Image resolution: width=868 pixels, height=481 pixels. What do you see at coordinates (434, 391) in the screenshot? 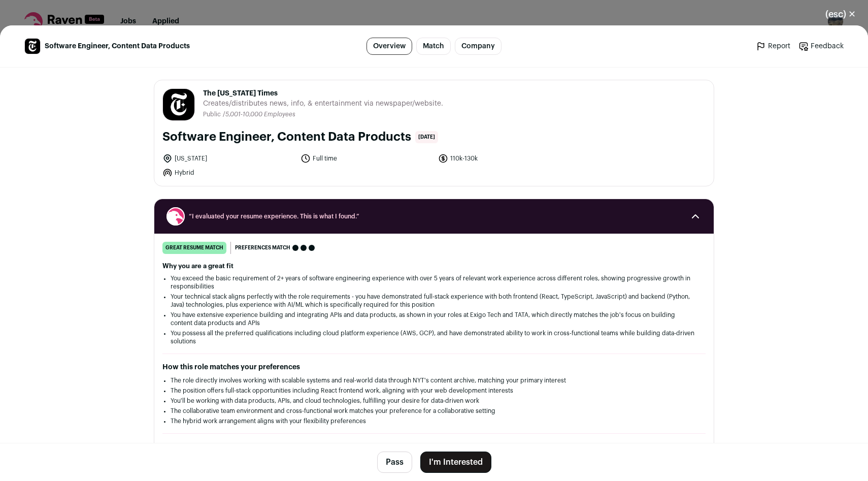
I see `li: The position offers full-stack opportunities including React frontend work, aligning with your we...` at bounding box center [434, 391].